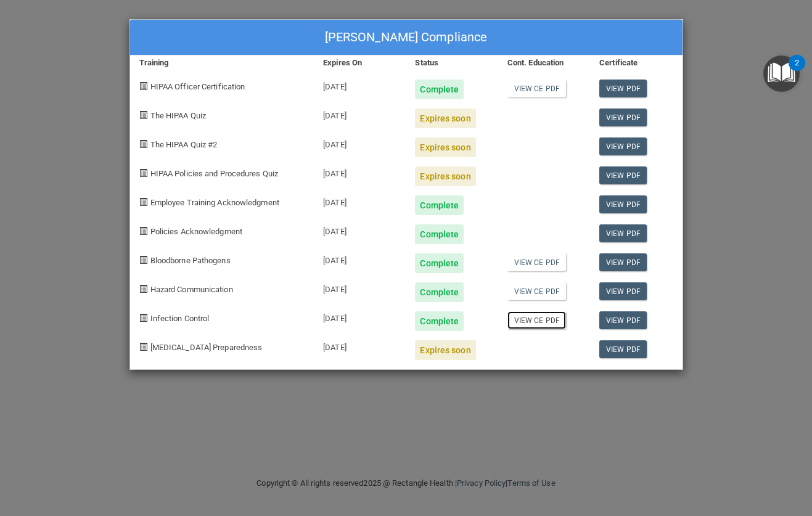  I want to click on span: Infection Control, so click(180, 318).